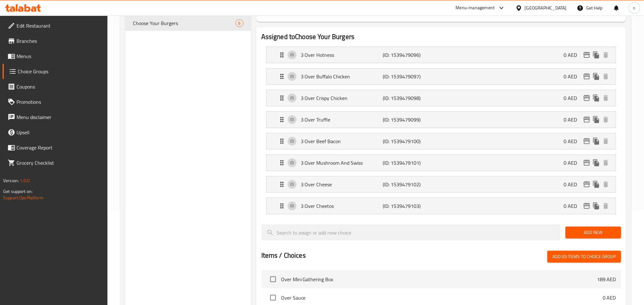 This screenshot has width=644, height=305. What do you see at coordinates (184, 23) in the screenshot?
I see `span: Choose Your Burgers` at bounding box center [184, 23].